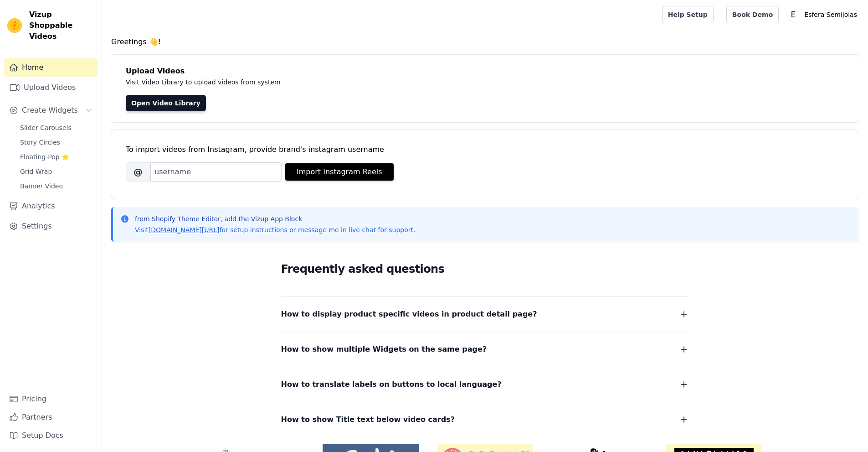 This screenshot has width=868, height=452. I want to click on a: Banner Video, so click(56, 186).